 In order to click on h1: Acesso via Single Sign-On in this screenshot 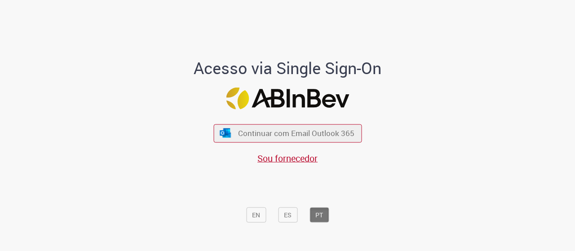, I will do `click(288, 68)`.